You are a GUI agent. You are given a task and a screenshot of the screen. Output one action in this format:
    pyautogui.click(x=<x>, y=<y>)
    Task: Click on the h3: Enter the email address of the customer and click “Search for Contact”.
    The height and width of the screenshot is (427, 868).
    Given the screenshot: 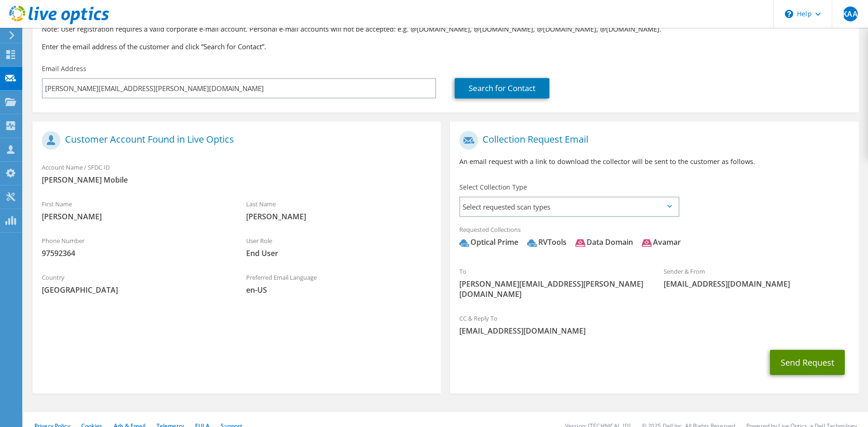 What is the action you would take?
    pyautogui.click(x=445, y=46)
    